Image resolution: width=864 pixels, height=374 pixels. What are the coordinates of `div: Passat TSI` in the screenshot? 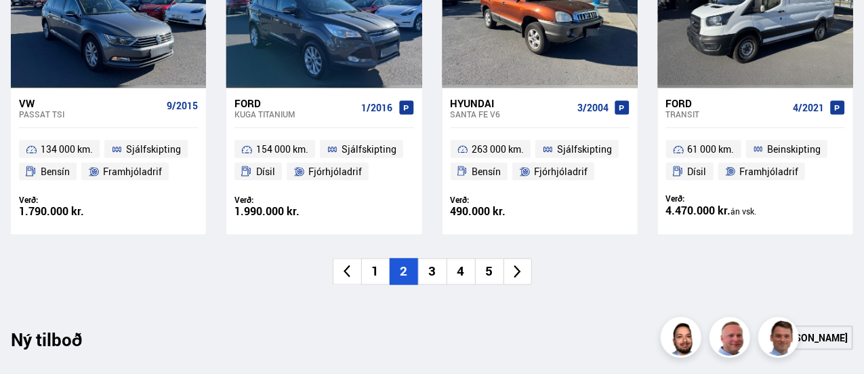 It's located at (90, 114).